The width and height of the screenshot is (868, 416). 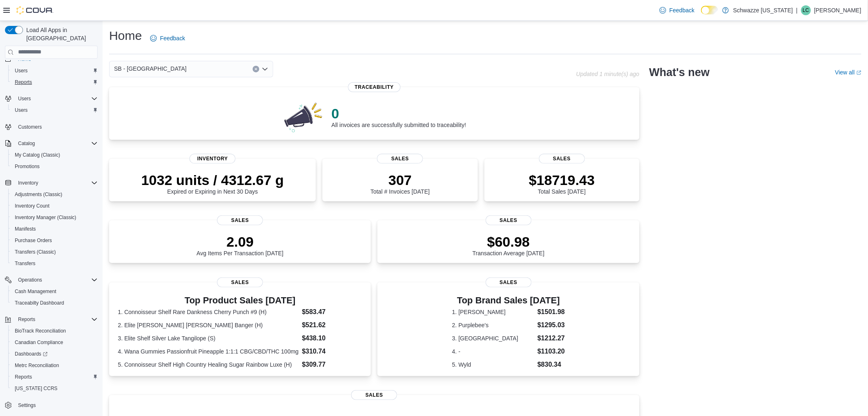 I want to click on a: Promotions, so click(x=27, y=166).